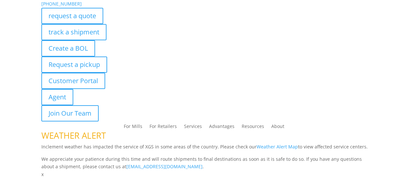 This screenshot has width=412, height=190. Describe the element at coordinates (72, 16) in the screenshot. I see `a: request a quote` at that location.